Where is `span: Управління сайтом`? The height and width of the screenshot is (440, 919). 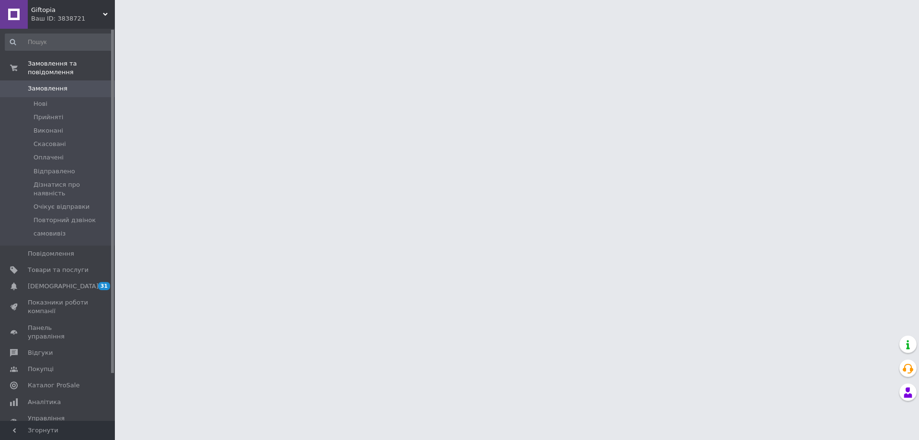 span: Управління сайтом is located at coordinates (58, 423).